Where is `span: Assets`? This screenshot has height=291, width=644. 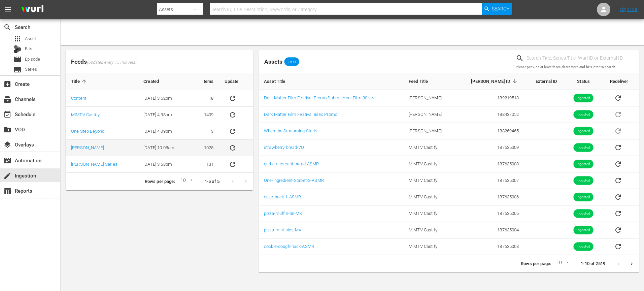 span: Assets is located at coordinates (273, 61).